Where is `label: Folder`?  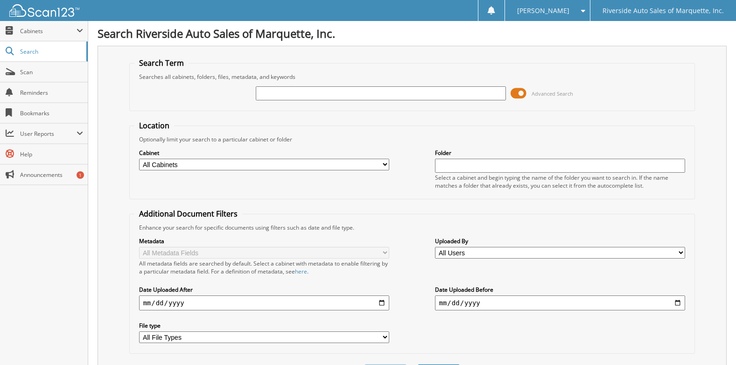 label: Folder is located at coordinates (559, 153).